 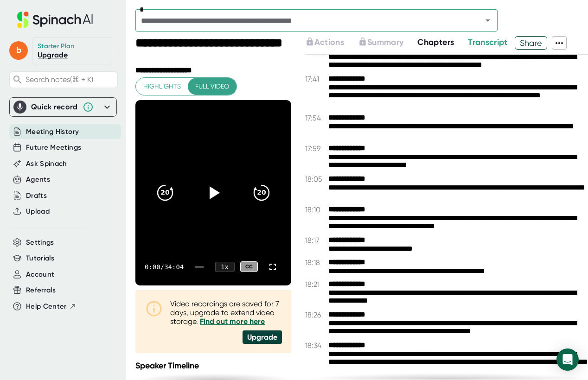 What do you see at coordinates (38, 211) in the screenshot?
I see `button: Upload` at bounding box center [38, 211].